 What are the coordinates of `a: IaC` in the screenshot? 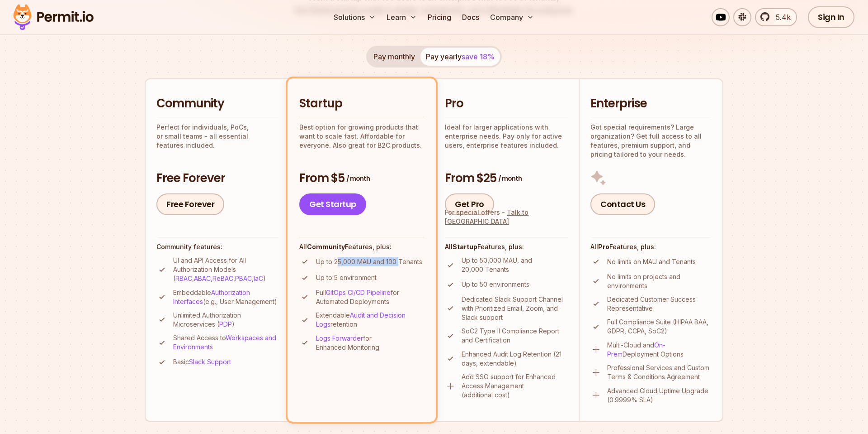 It's located at (258, 278).